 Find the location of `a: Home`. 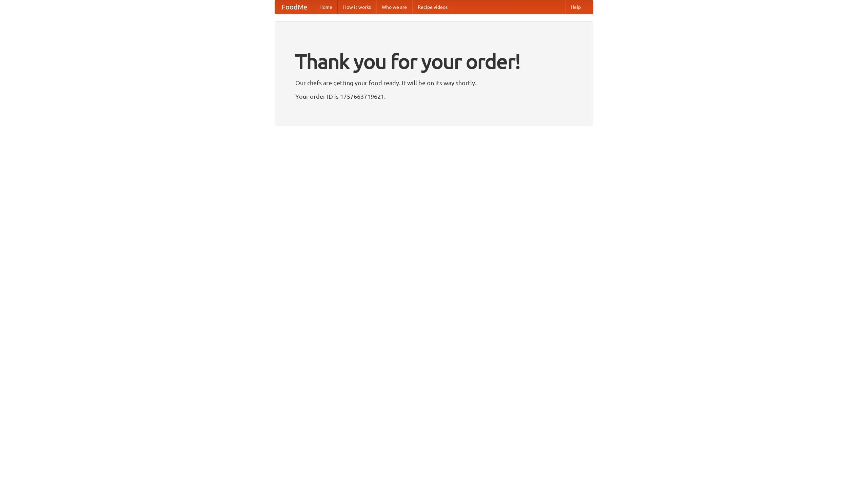

a: Home is located at coordinates (326, 7).